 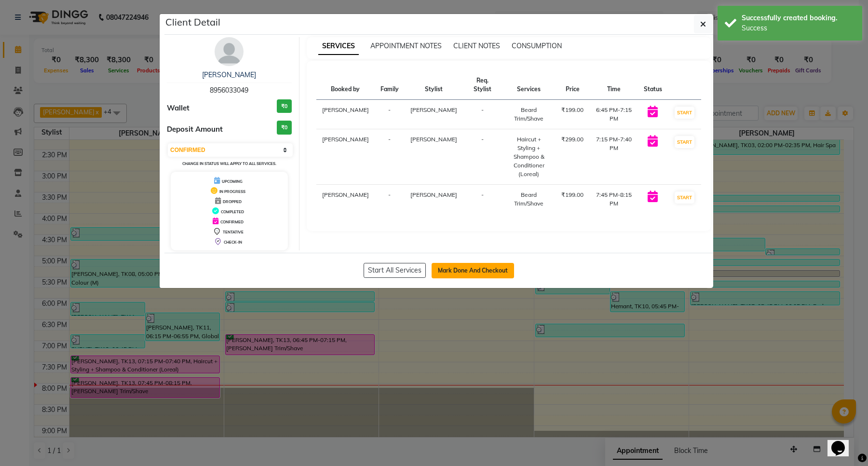 What do you see at coordinates (476, 45) in the screenshot?
I see `span: CLIENT NOTES` at bounding box center [476, 45].